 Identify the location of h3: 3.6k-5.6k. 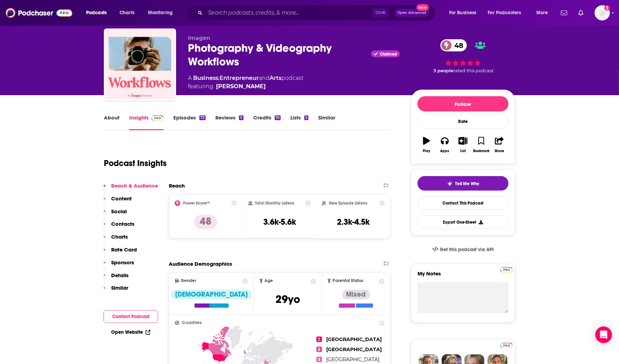
(280, 222).